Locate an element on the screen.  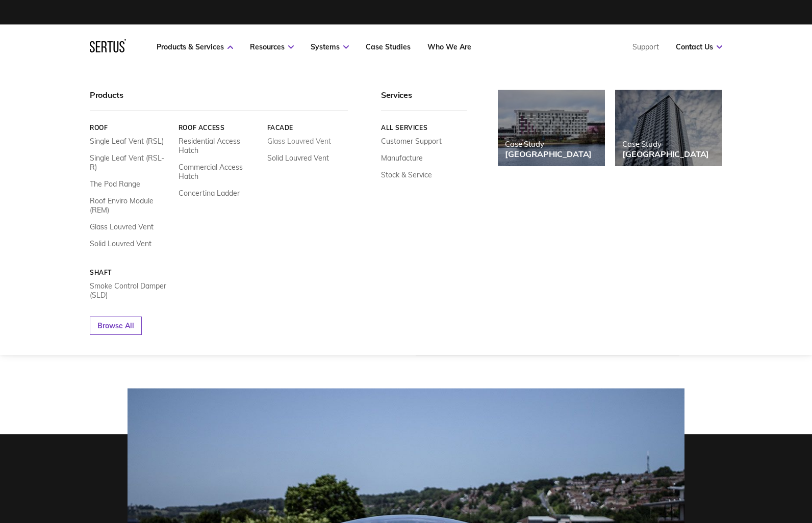
div: Products is located at coordinates (219, 100).